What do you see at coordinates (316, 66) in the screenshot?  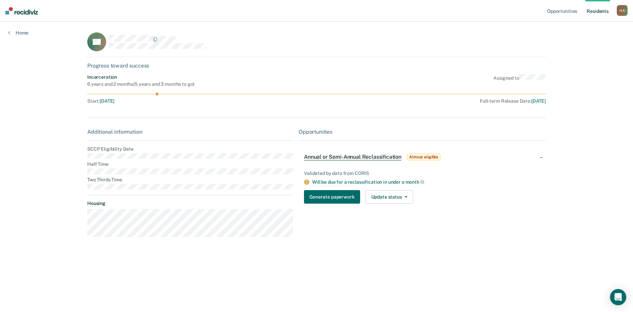 I see `div: Progress toward success` at bounding box center [316, 66].